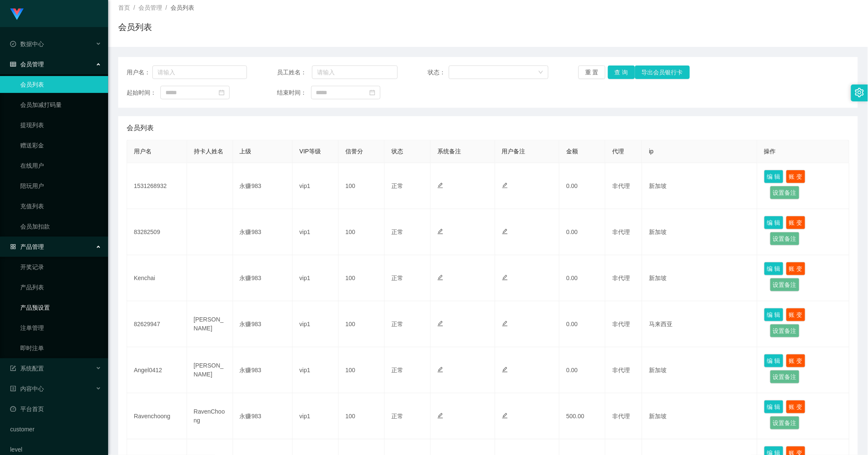 The image size is (868, 455). I want to click on td: RavenChoong, so click(210, 416).